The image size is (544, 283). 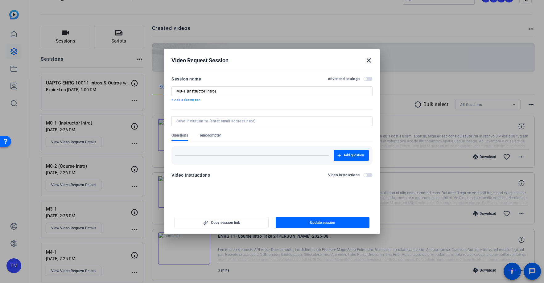 I want to click on button: Update session, so click(x=323, y=223).